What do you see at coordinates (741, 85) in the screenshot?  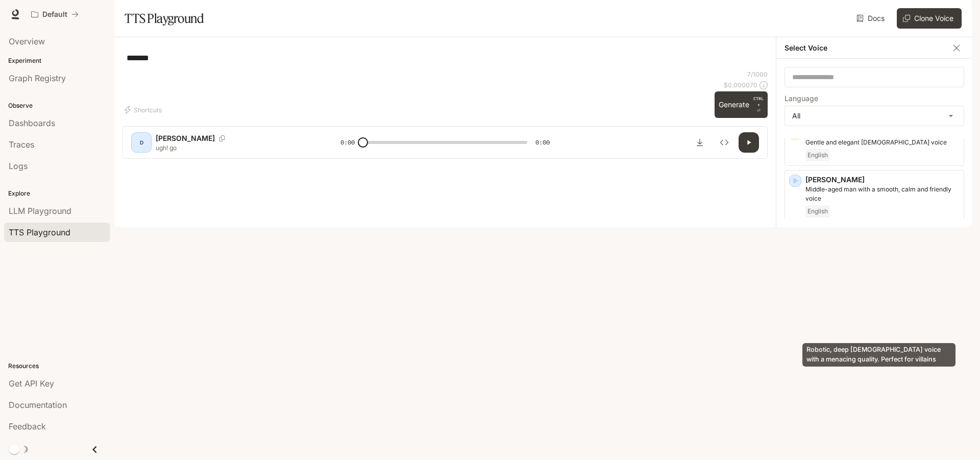 I see `p: $ 0.000070` at bounding box center [741, 85].